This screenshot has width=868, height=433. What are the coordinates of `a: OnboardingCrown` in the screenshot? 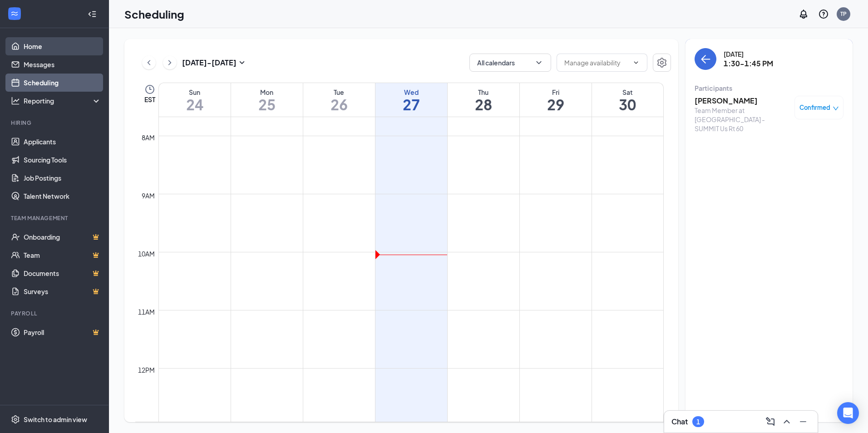 It's located at (62, 237).